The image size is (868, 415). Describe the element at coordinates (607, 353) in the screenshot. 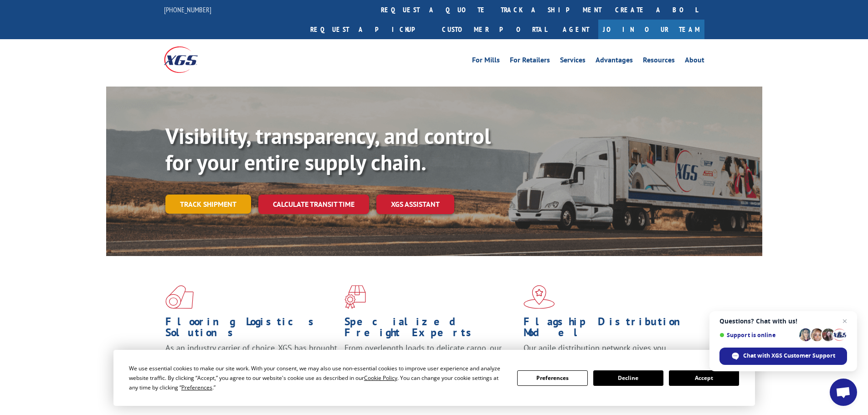

I see `span: Our agile distribution network gives you nationwide inventory management on demand.` at that location.